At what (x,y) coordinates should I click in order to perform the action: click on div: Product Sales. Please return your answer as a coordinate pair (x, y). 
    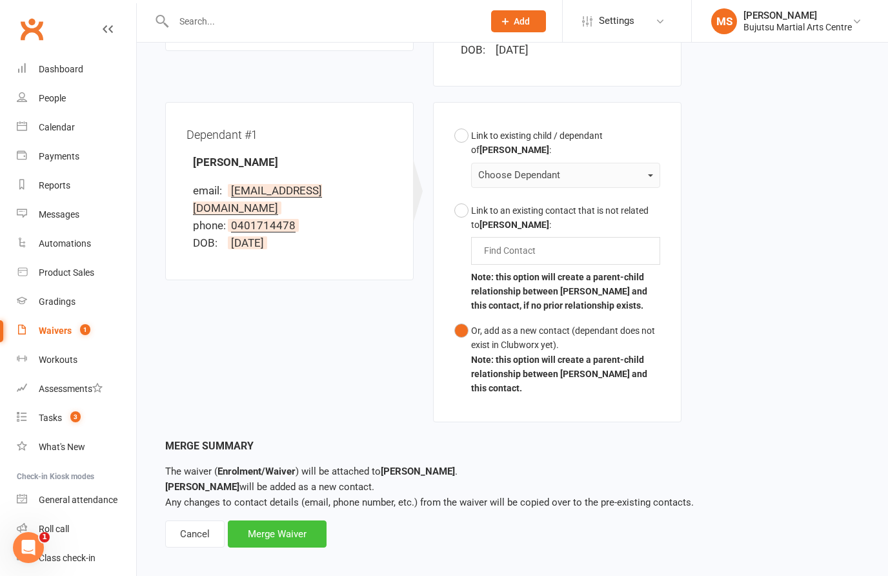
    Looking at the image, I should click on (67, 272).